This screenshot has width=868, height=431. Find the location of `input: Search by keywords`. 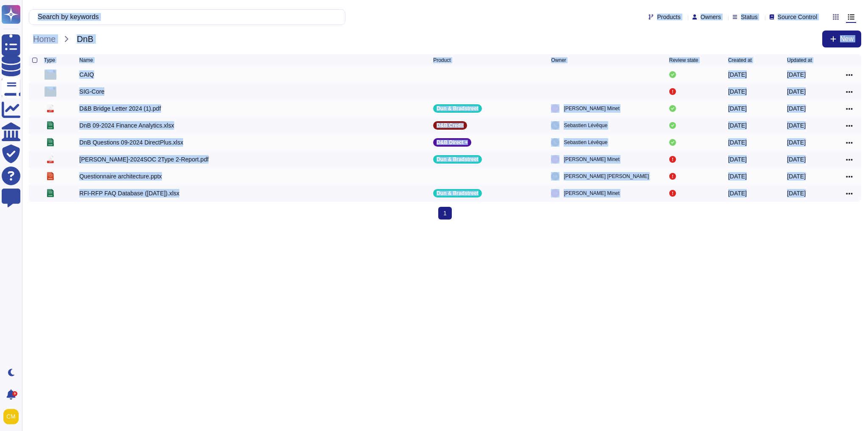

input: Search by keywords is located at coordinates (189, 17).